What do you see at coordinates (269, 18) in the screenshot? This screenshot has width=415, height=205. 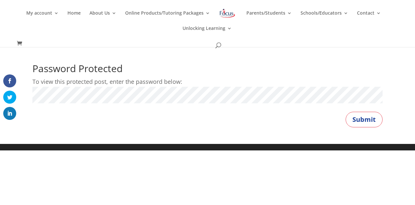 I see `a: Parents/Students` at bounding box center [269, 18].